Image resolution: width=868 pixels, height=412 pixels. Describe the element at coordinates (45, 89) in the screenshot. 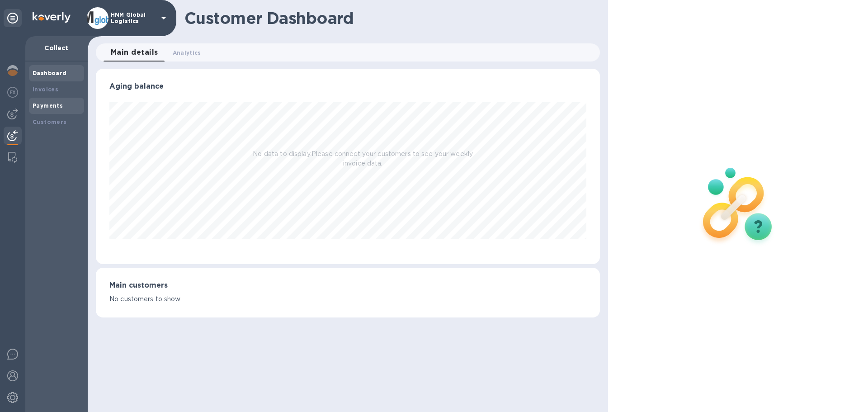

I see `b: Invoices` at that location.